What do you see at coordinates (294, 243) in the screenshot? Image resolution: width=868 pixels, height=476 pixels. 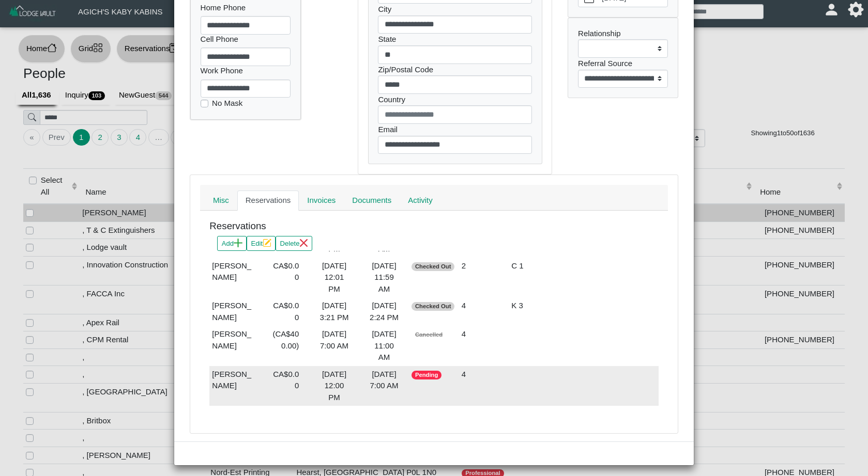 I see `button: Deletex` at bounding box center [294, 243].